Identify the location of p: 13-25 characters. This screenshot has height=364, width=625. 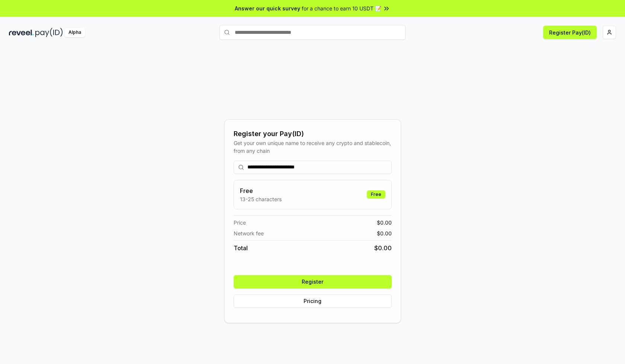
(261, 199).